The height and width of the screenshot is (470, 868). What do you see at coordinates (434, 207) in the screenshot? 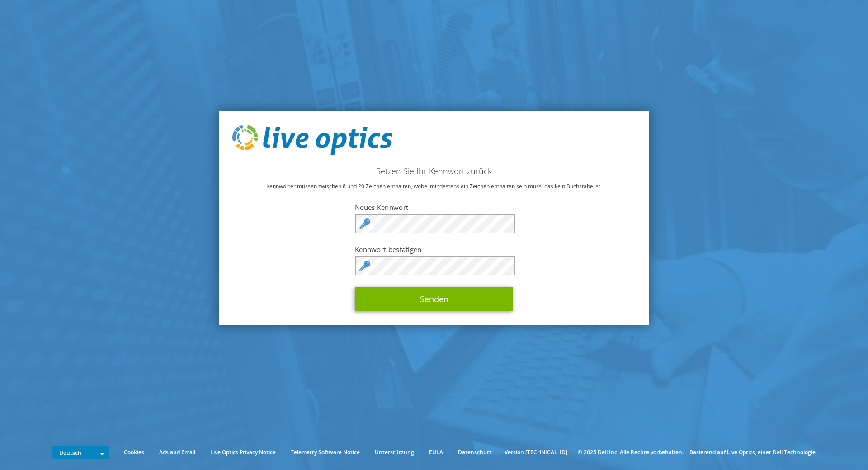
I see `label: Neues Kennwort` at bounding box center [434, 207].